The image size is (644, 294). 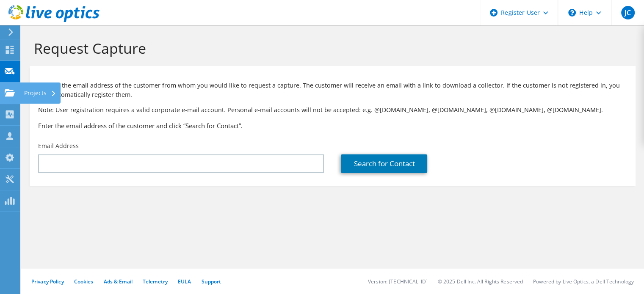 I want to click on a: Support, so click(x=211, y=281).